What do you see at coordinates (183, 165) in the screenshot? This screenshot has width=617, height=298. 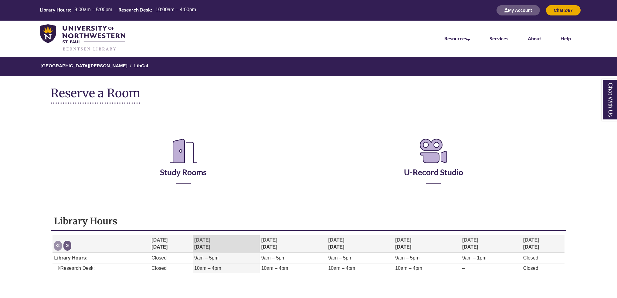 I see `a: Study Rooms` at bounding box center [183, 165].